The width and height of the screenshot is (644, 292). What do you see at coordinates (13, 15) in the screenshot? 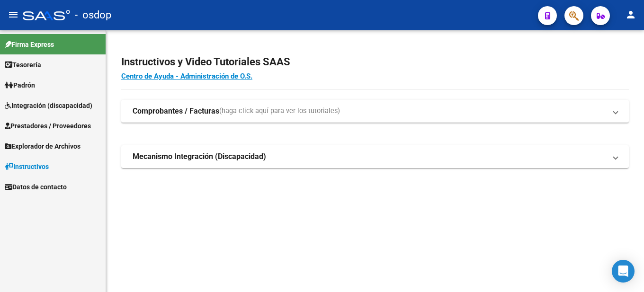
I see `mat-icon: menu` at bounding box center [13, 15].